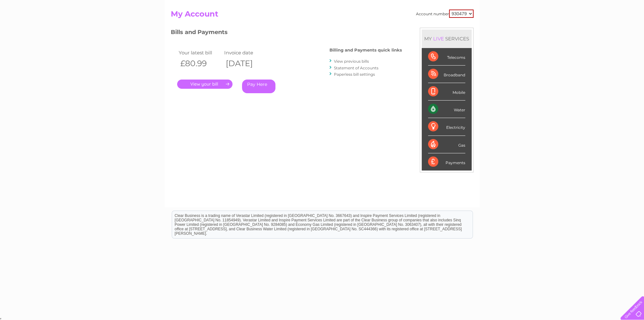 Image resolution: width=644 pixels, height=320 pixels. What do you see at coordinates (630, 29) in the screenshot?
I see `a: Log out` at bounding box center [630, 29].